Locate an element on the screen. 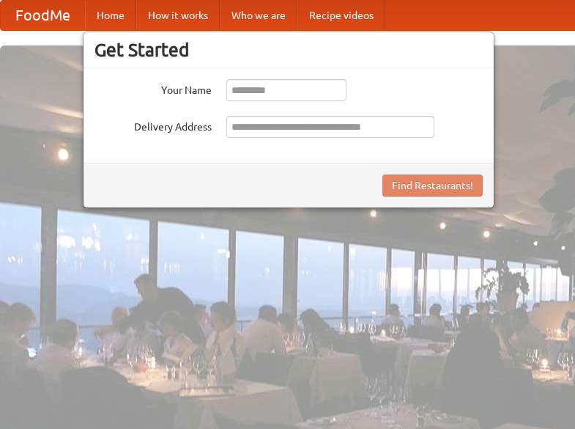 This screenshot has height=429, width=575. button: Find Restaurants! is located at coordinates (432, 185).